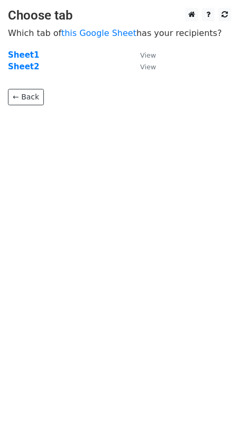 This screenshot has width=239, height=447. Describe the element at coordinates (23, 67) in the screenshot. I see `a: Sheet2` at that location.